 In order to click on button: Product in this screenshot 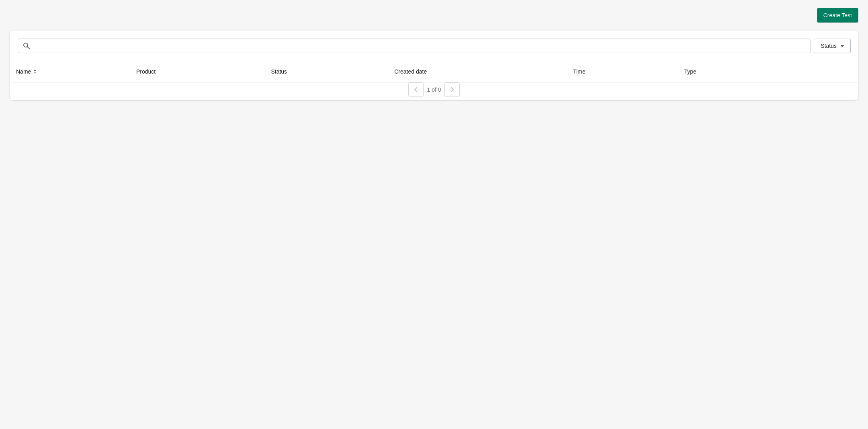, I will do `click(150, 72)`.